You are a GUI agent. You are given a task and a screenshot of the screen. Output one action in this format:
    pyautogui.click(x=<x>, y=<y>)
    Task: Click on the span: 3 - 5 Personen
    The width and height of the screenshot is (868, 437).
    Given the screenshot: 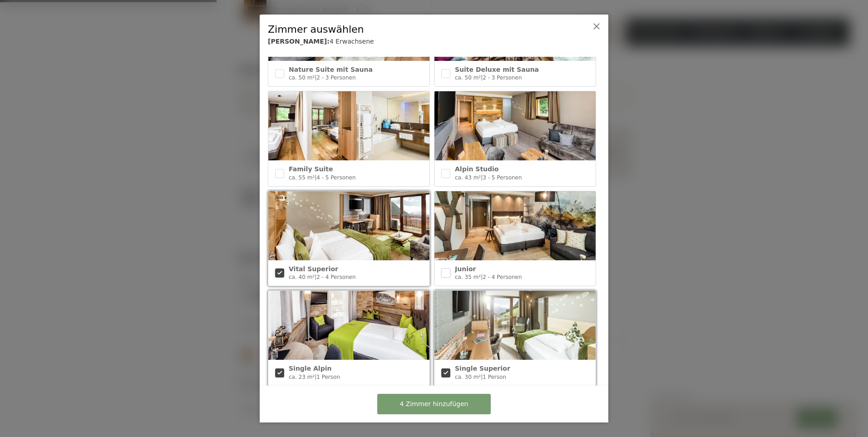 What is the action you would take?
    pyautogui.click(x=502, y=178)
    